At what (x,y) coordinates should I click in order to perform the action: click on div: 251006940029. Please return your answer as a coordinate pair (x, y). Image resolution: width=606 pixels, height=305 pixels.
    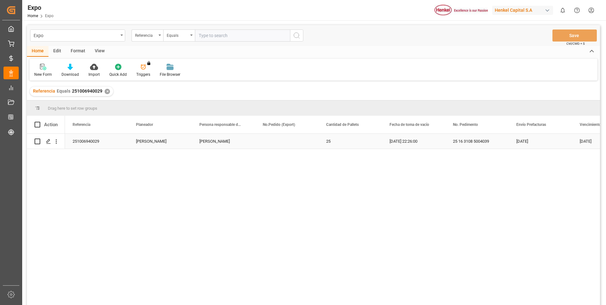
    Looking at the image, I should click on (97, 141).